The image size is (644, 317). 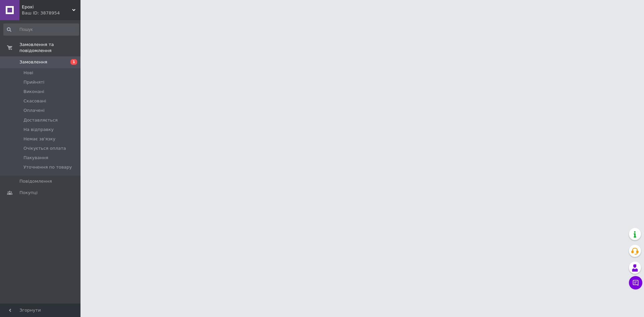 I want to click on span: Замовлення та повідомлення, so click(x=50, y=48).